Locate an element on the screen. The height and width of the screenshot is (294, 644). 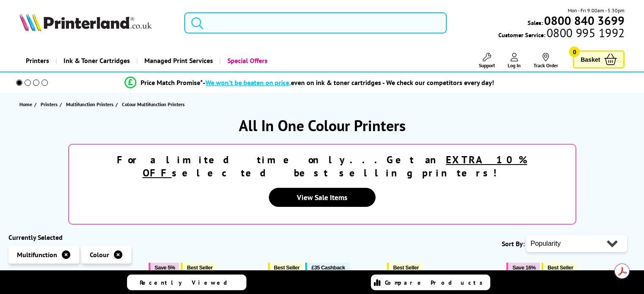
span: Price Match Promise* is located at coordinates (172, 82).